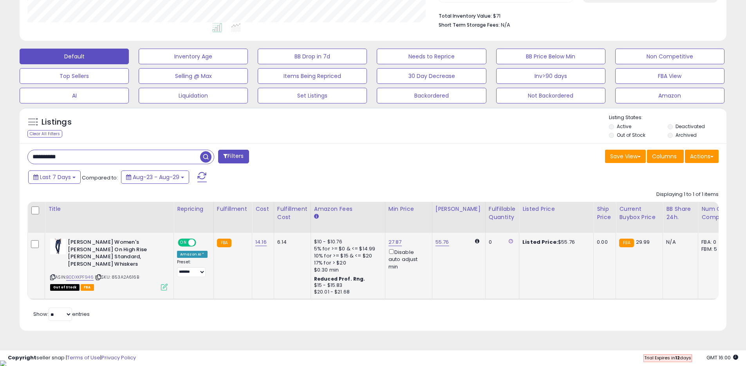 The image size is (746, 366). I want to click on button: BB Price Below Min, so click(551, 56).